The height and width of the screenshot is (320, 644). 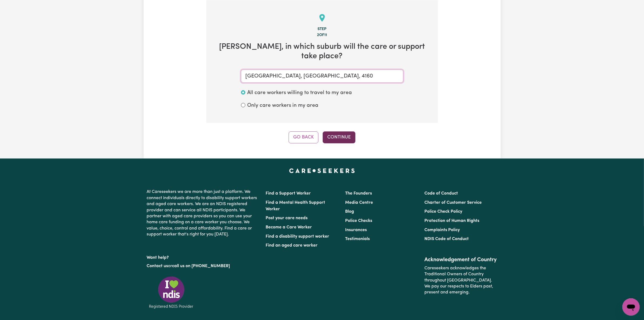 What do you see at coordinates (349, 212) in the screenshot?
I see `a: Blog` at bounding box center [349, 212].